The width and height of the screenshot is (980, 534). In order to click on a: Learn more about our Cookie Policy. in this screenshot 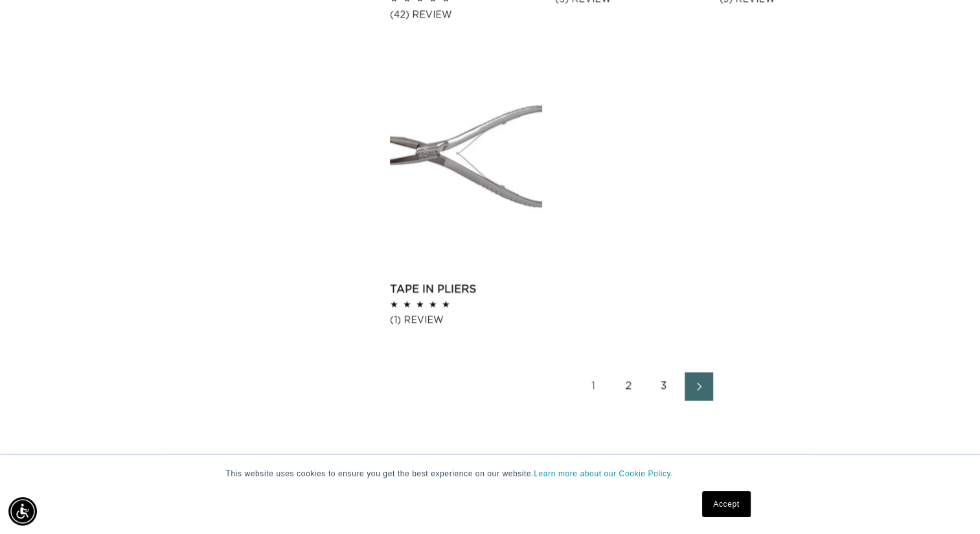, I will do `click(603, 473)`.